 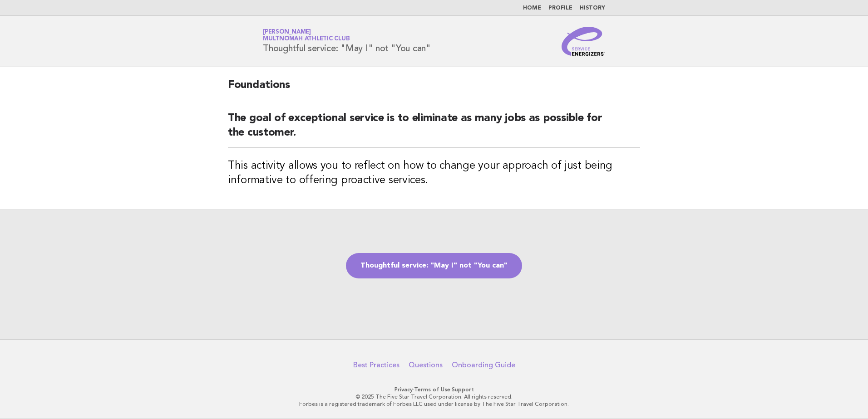 What do you see at coordinates (532, 8) in the screenshot?
I see `a: Home` at bounding box center [532, 8].